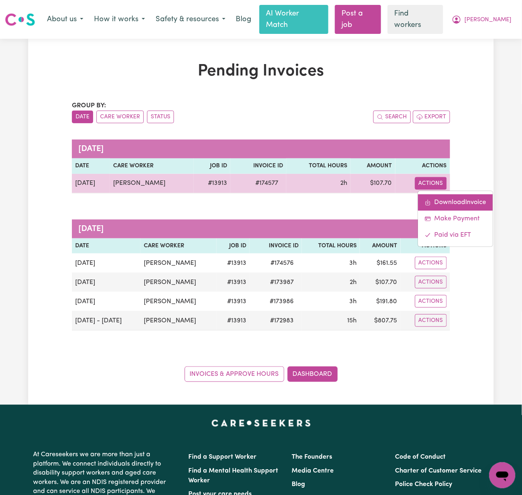 Image resolution: width=522 pixels, height=495 pixels. What do you see at coordinates (481, 20) in the screenshot?
I see `button: My Account` at bounding box center [481, 20].